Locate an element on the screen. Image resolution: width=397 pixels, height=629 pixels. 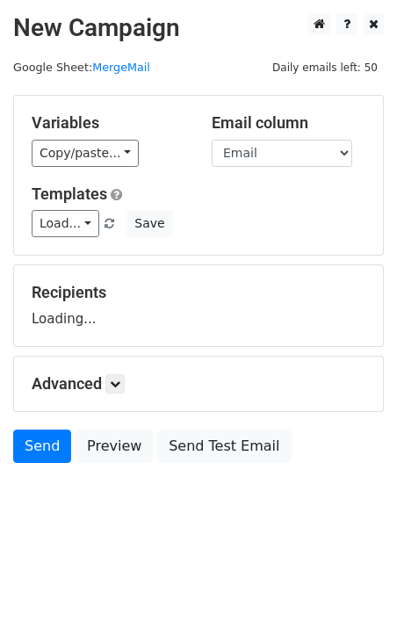
a: Daily emails left: 50 is located at coordinates (325, 67).